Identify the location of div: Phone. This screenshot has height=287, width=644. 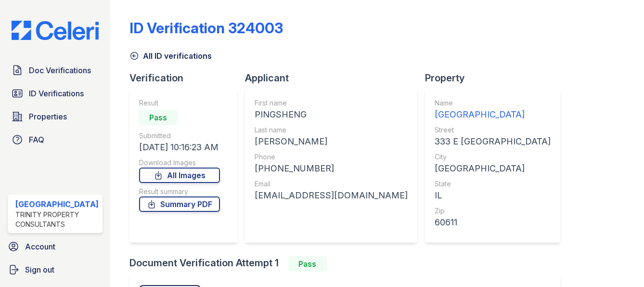
(331, 157).